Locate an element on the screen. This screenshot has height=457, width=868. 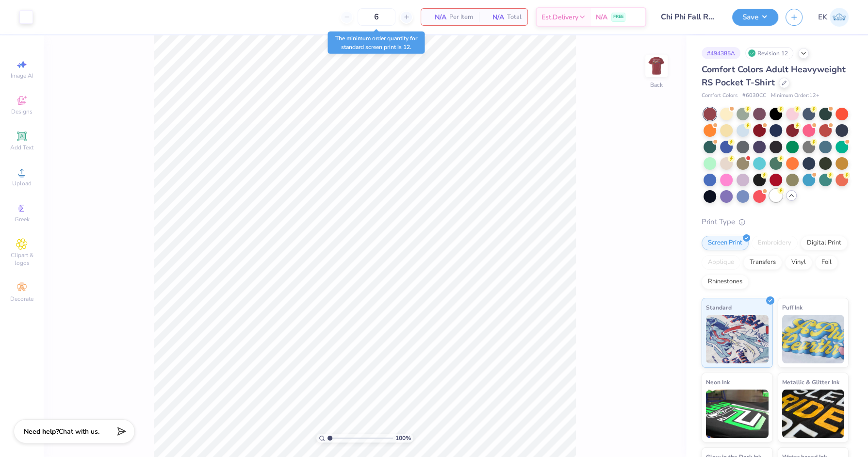
span: # 6030CC is located at coordinates (754, 96).